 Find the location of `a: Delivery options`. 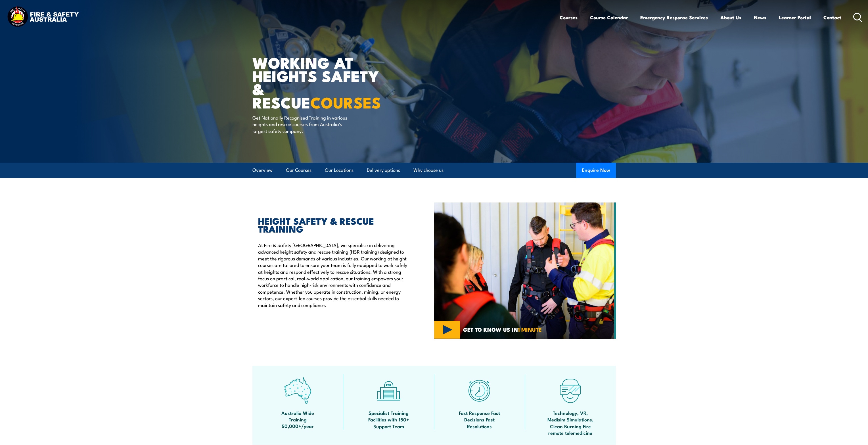

a: Delivery options is located at coordinates (383, 170).